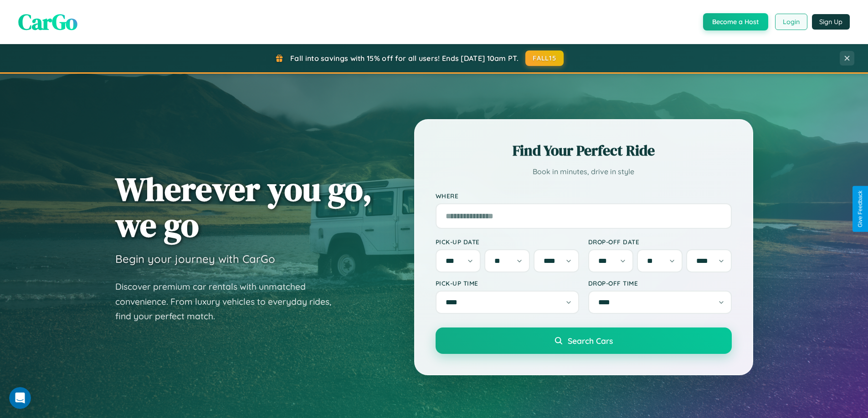  Describe the element at coordinates (590, 341) in the screenshot. I see `span: Search Cars` at that location.